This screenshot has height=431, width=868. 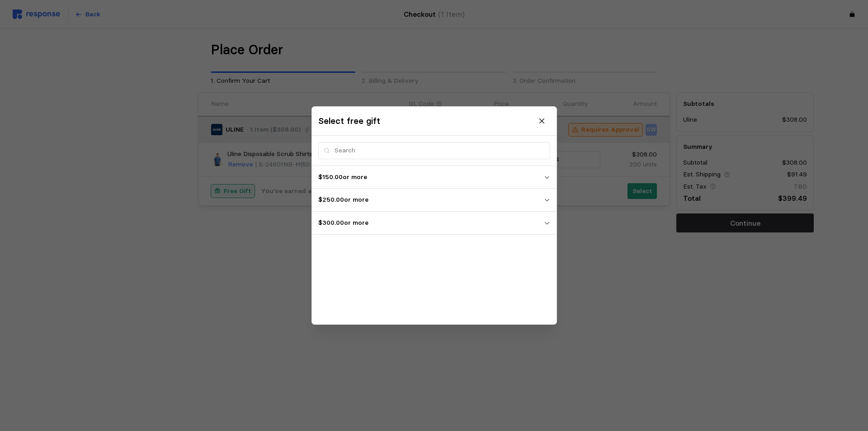 I want to click on button: $150.00or more, so click(x=434, y=177).